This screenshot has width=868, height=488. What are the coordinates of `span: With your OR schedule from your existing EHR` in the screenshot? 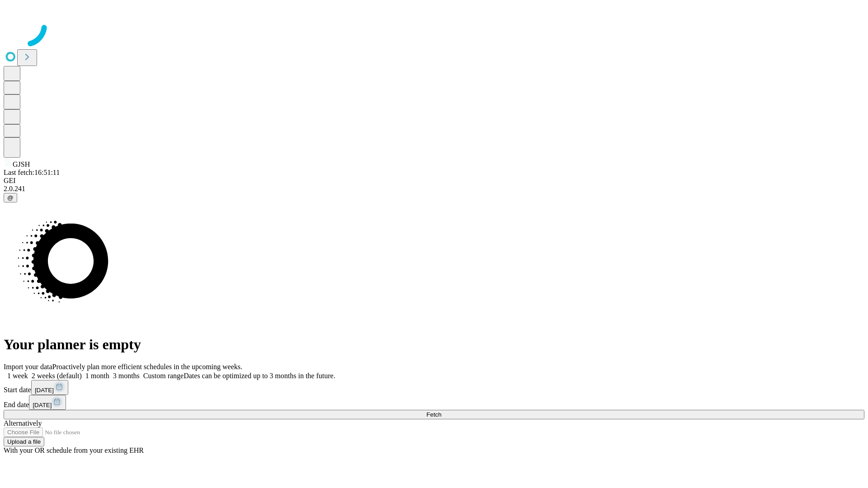 It's located at (73, 450).